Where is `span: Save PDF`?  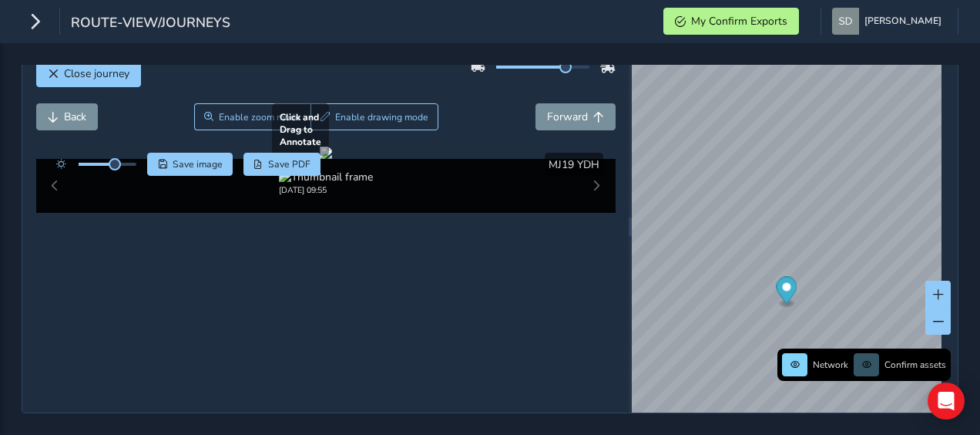 span: Save PDF is located at coordinates (289, 164).